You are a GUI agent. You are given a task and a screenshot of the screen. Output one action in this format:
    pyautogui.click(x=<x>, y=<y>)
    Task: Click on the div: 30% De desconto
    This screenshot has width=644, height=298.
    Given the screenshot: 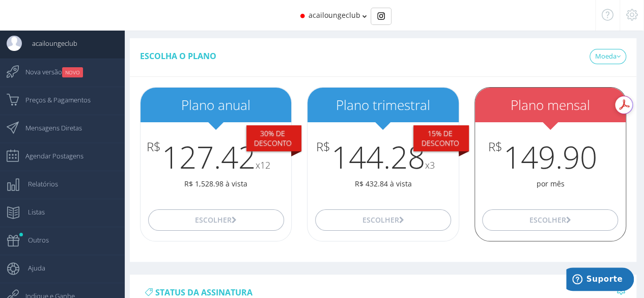 What is the action you would take?
    pyautogui.click(x=274, y=139)
    